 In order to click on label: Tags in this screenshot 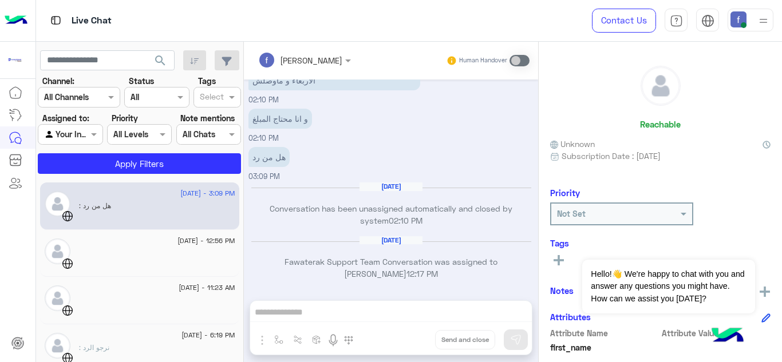, I will do `click(207, 81)`.